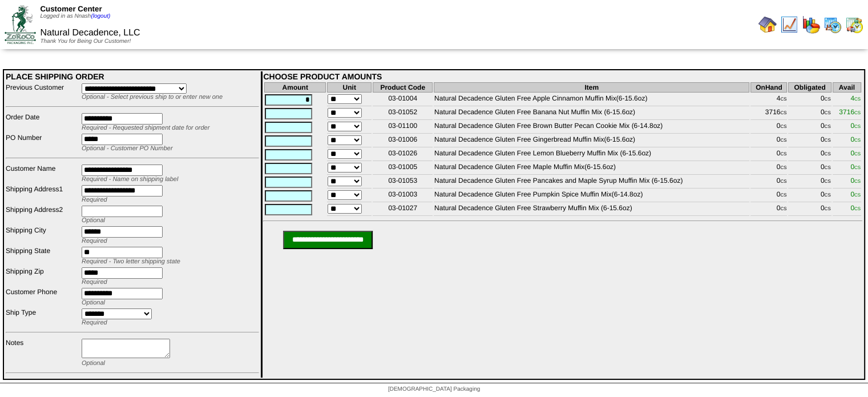 The height and width of the screenshot is (397, 868). What do you see at coordinates (769, 88) in the screenshot?
I see `th: OnHand` at bounding box center [769, 88].